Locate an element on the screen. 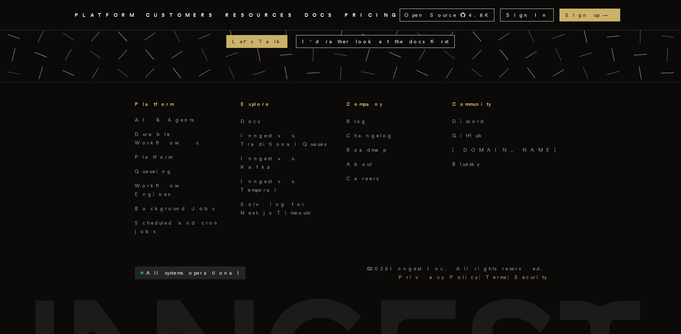 This screenshot has width=681, height=334. a: Roadmap is located at coordinates (366, 150).